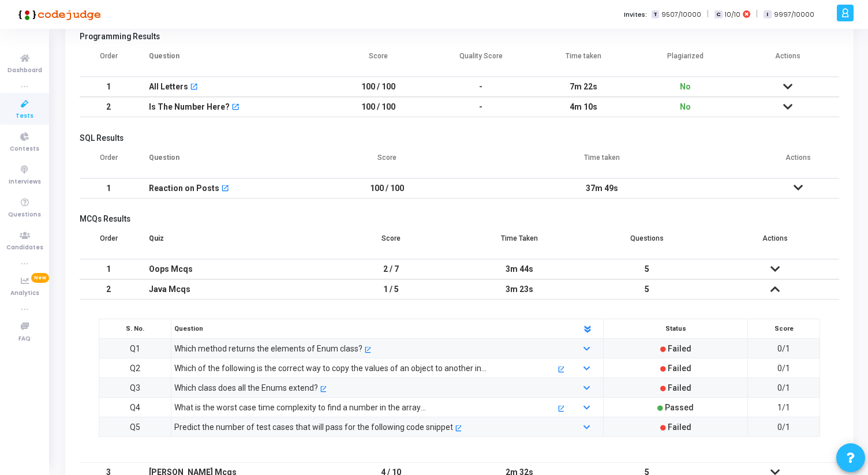 The height and width of the screenshot is (475, 868). What do you see at coordinates (685, 61) in the screenshot?
I see `th: Plagiarized` at bounding box center [685, 61].